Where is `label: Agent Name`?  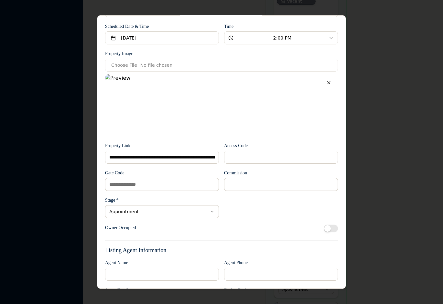
label: Agent Name is located at coordinates (116, 263).